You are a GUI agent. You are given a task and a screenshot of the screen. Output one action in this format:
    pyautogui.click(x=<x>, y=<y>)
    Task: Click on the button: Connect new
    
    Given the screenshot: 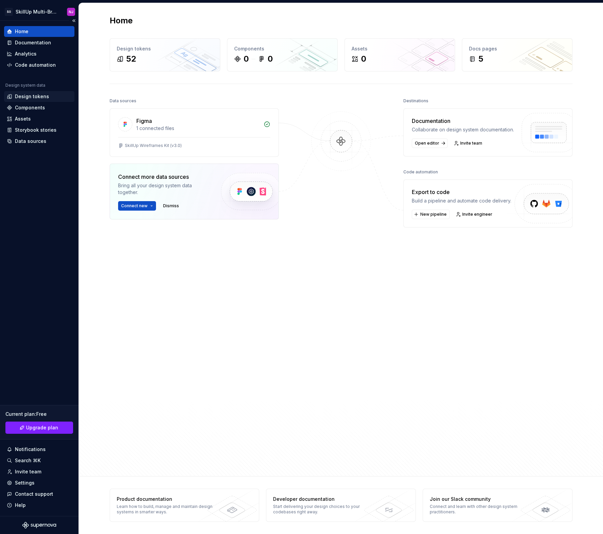 What is the action you would take?
    pyautogui.click(x=137, y=206)
    